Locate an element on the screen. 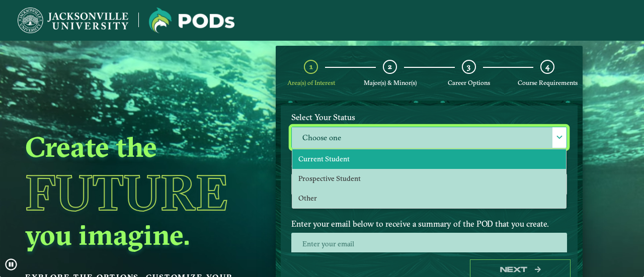 This screenshot has width=644, height=277. span: Course Requirements is located at coordinates (547, 82).